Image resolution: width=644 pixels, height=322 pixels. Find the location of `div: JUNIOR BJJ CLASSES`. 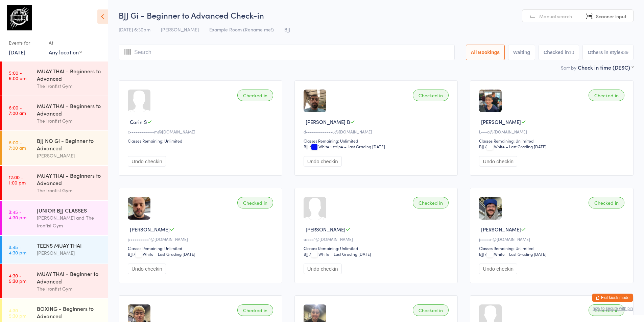

div: JUNIOR BJJ CLASSES is located at coordinates (69, 210).